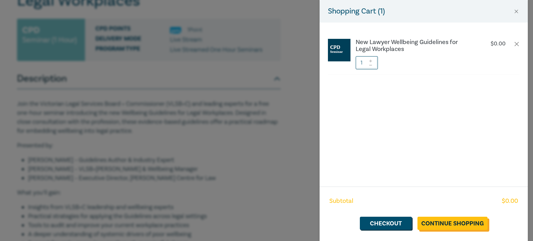 Image resolution: width=533 pixels, height=241 pixels. Describe the element at coordinates (453, 224) in the screenshot. I see `a: Continue Shopping` at that location.